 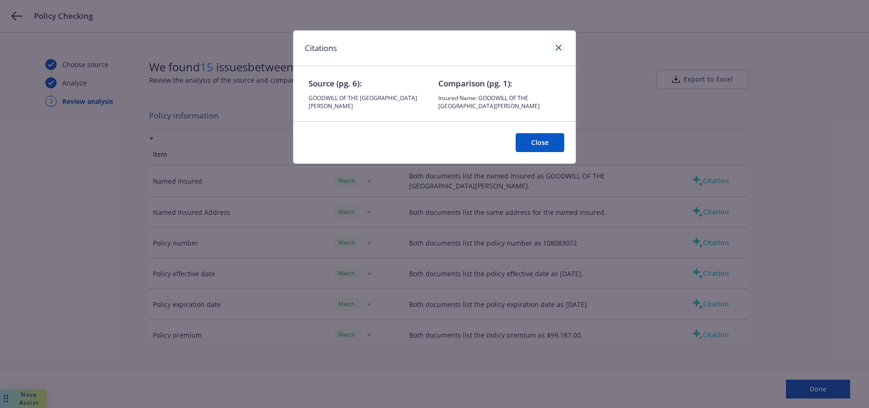 What do you see at coordinates (369, 84) in the screenshot?
I see `span: Source (pg. 6):` at bounding box center [369, 84].